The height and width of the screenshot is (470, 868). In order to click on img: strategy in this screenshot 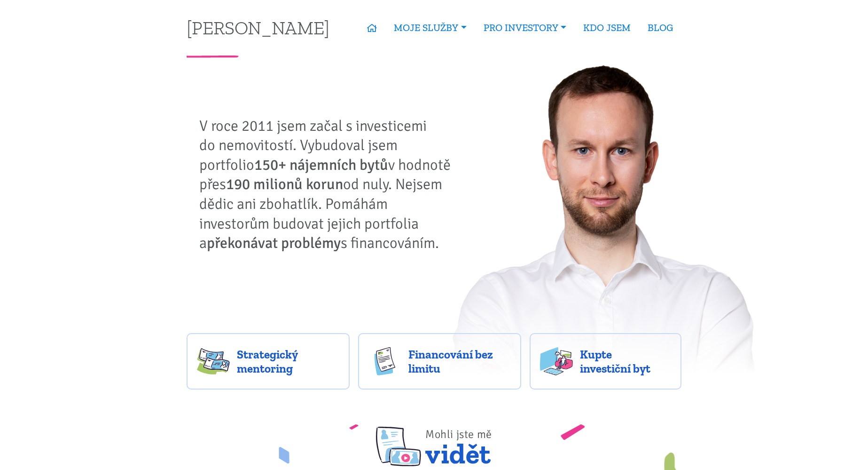, I will do `click(214, 361)`.